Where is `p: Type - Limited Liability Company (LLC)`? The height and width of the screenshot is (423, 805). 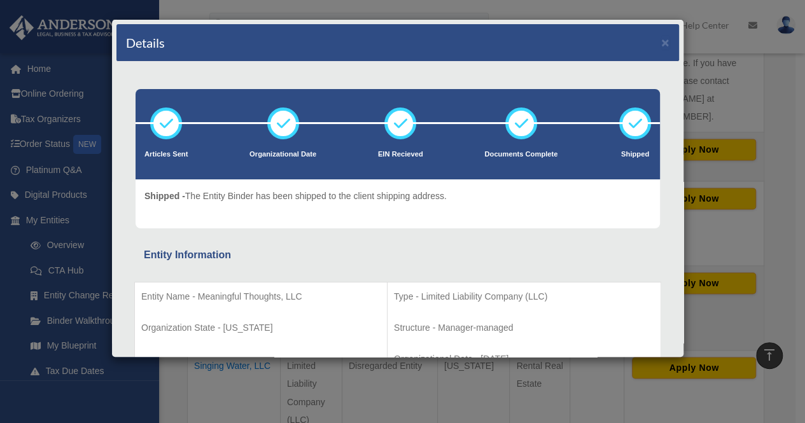 p: Type - Limited Liability Company (LLC) is located at coordinates (524, 297).